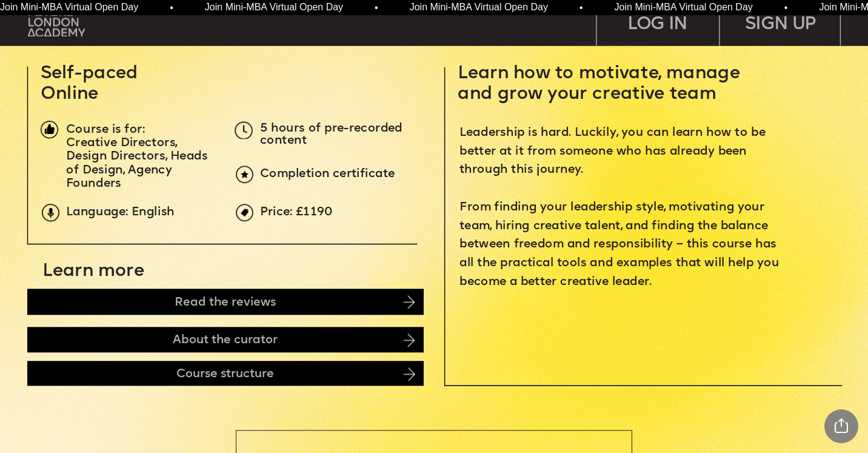 Image resolution: width=868 pixels, height=453 pixels. Describe the element at coordinates (244, 174) in the screenshot. I see `img: upload-6b0d0326-a6ce-441c-aac1-c2ff159b353e.png` at that location.